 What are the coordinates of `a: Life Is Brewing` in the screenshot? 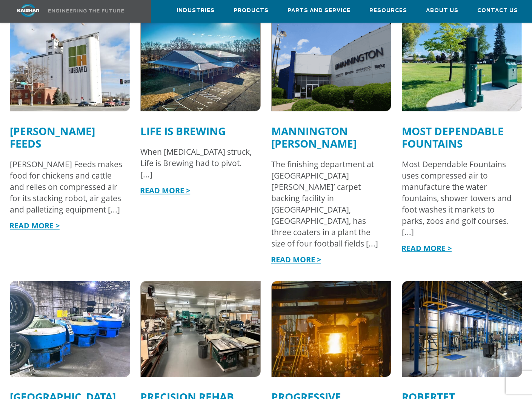 It's located at (183, 131).